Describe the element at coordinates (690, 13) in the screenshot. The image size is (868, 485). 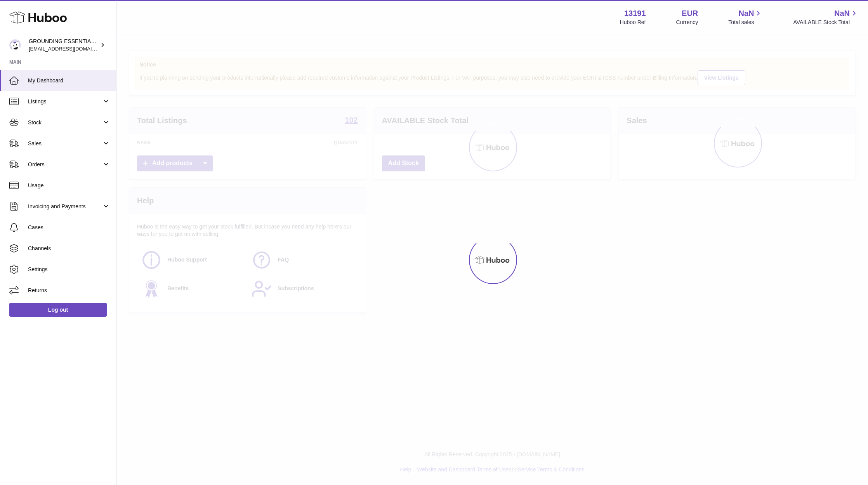
I see `strong: EUR` at that location.